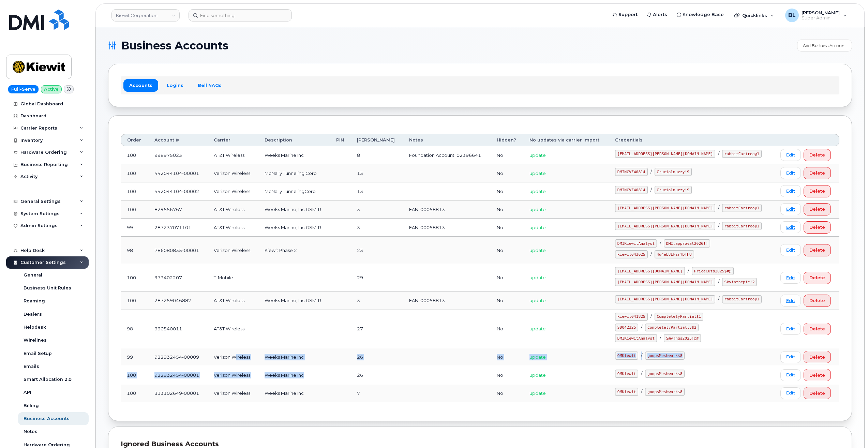  What do you see at coordinates (294, 173) in the screenshot?
I see `td: McNally Tunneling Corp` at bounding box center [294, 173].